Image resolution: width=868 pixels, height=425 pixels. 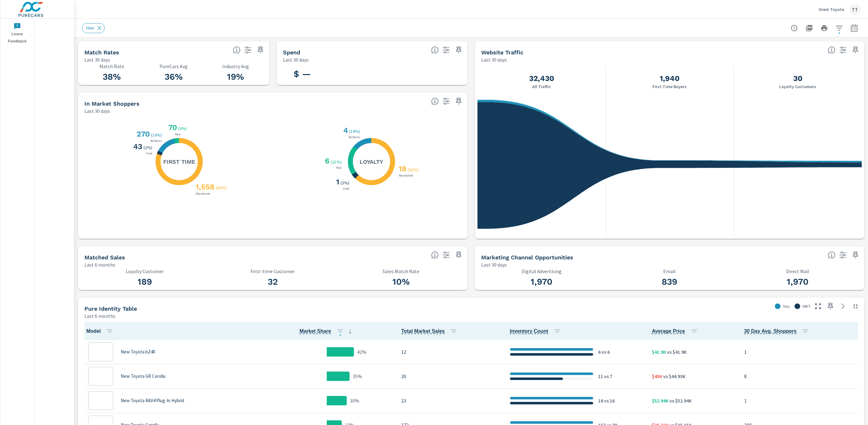 I want to click on p: Direct Mail, so click(x=798, y=271).